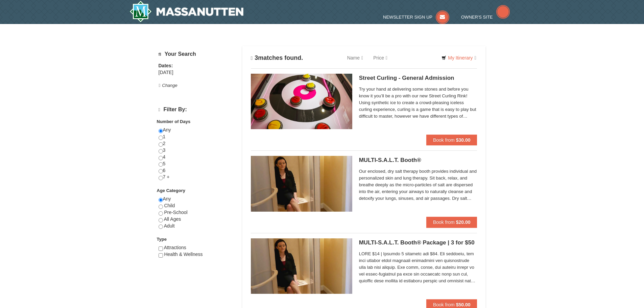 The height and width of the screenshot is (308, 644). Describe the element at coordinates (463, 304) in the screenshot. I see `strong: $50.00` at that location.